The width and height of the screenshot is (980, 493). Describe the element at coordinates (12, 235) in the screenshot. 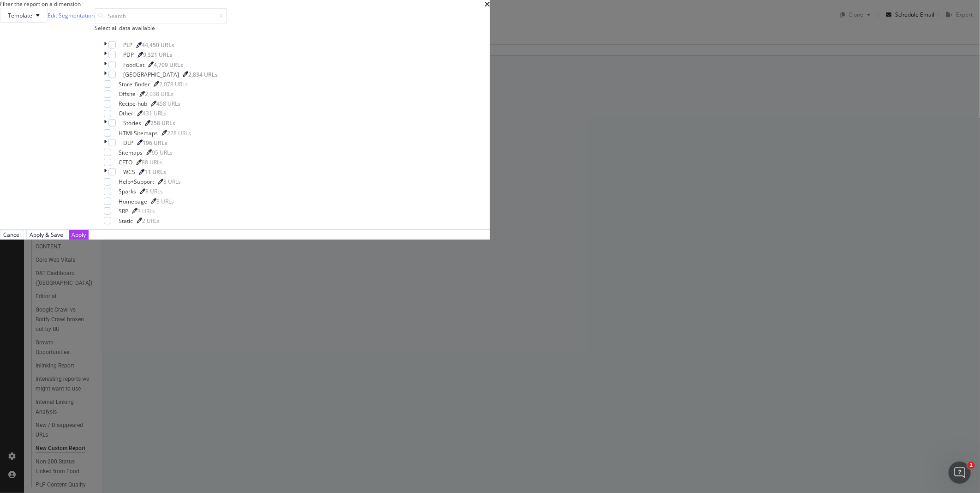

I see `div: Cancel` at that location.